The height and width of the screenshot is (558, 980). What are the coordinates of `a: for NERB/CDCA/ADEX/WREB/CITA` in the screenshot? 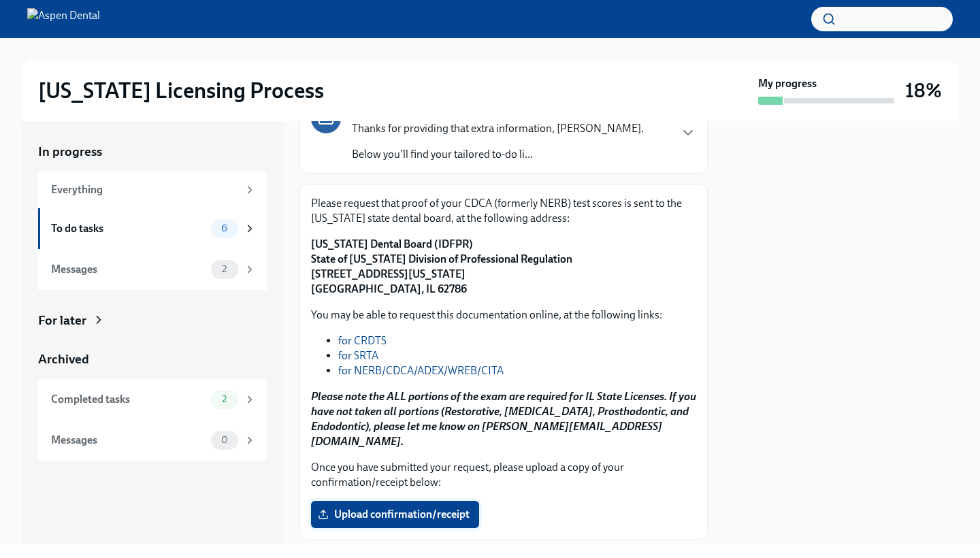 It's located at (421, 370).